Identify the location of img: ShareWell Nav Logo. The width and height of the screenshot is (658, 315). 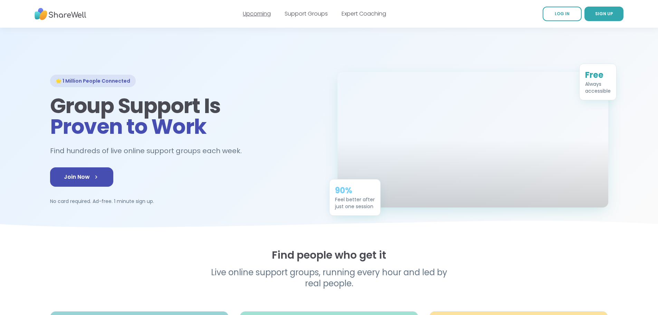
(60, 14).